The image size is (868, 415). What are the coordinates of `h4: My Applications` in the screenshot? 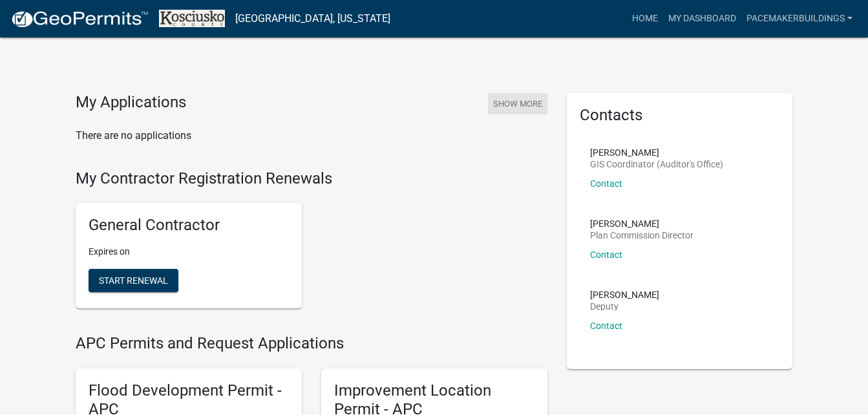 It's located at (131, 103).